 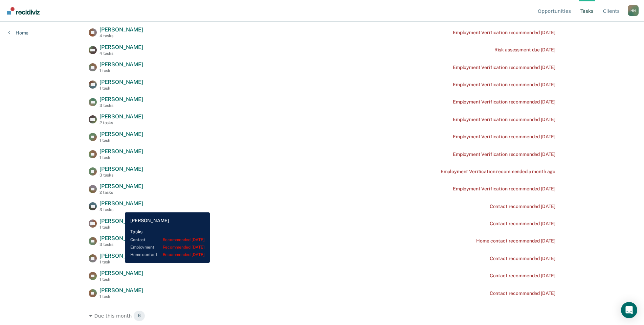 I want to click on img: Recidiviz, so click(x=23, y=11).